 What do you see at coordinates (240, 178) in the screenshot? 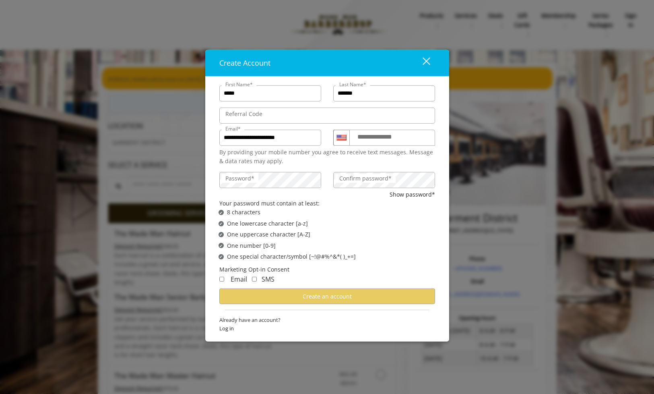
I see `label: Password*` at bounding box center [240, 178].